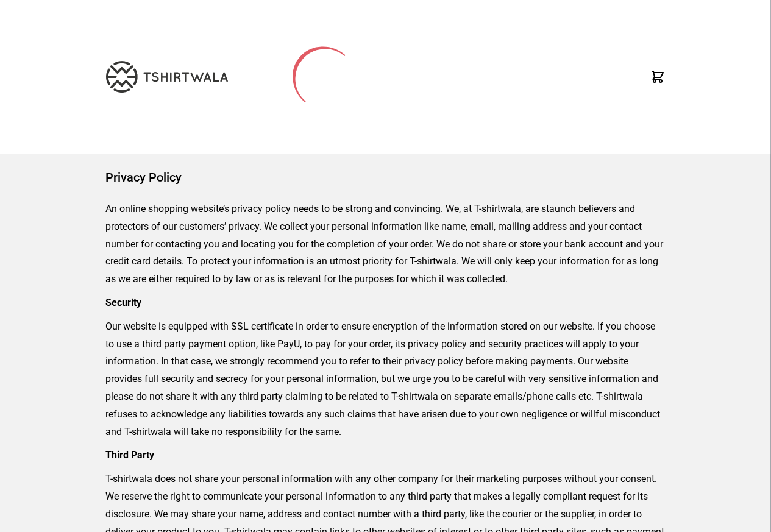  I want to click on h1: Privacy Policy, so click(385, 177).